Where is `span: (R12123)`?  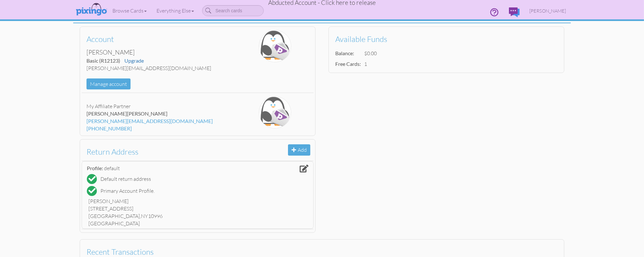 span: (R12123) is located at coordinates (109, 60).